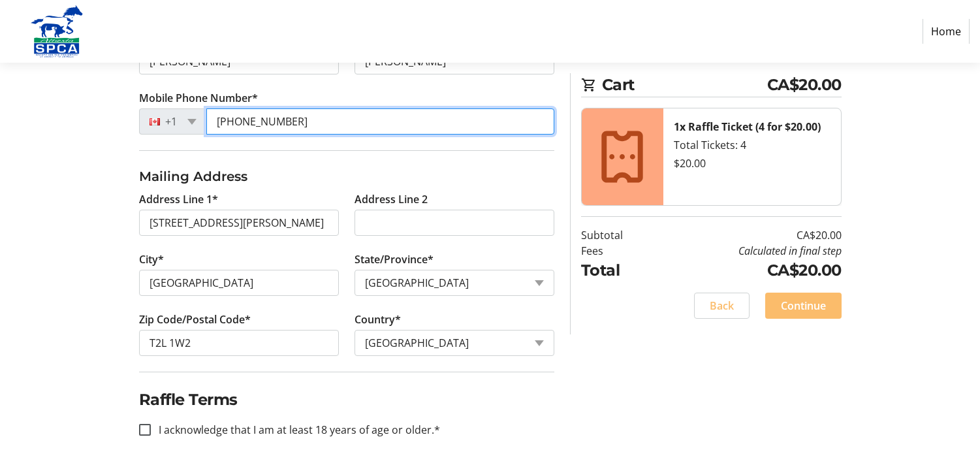 This screenshot has width=980, height=469. What do you see at coordinates (684, 85) in the screenshot?
I see `span: Cart` at bounding box center [684, 85].